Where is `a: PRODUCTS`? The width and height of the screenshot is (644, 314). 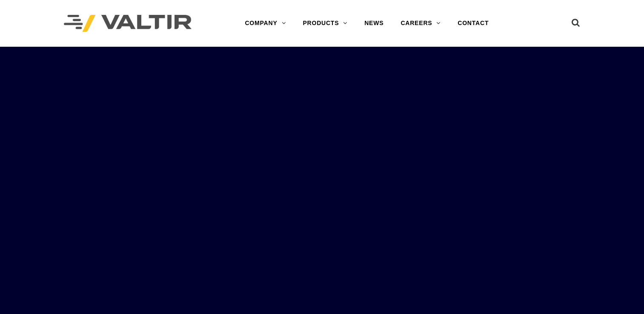 a: PRODUCTS is located at coordinates (325, 23).